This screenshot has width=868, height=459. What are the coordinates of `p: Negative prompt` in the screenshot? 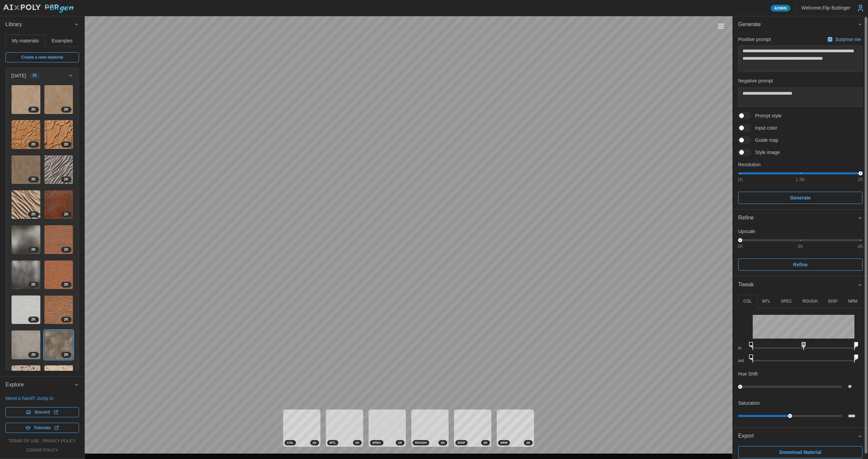 It's located at (800, 81).